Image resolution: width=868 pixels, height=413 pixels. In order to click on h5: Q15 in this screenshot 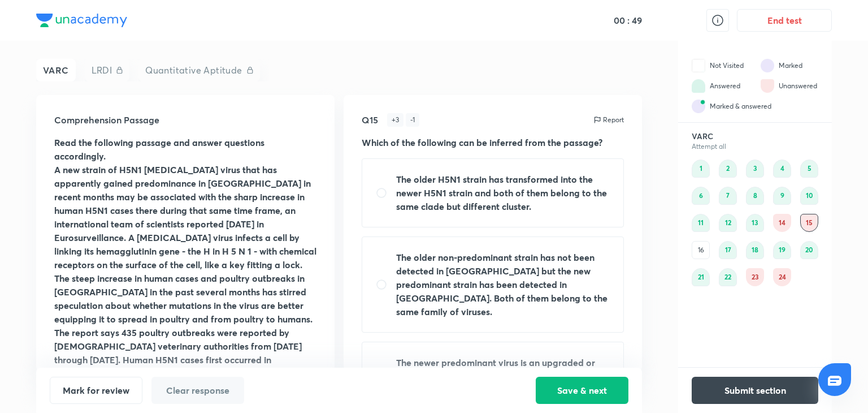, I will do `click(370, 120)`.